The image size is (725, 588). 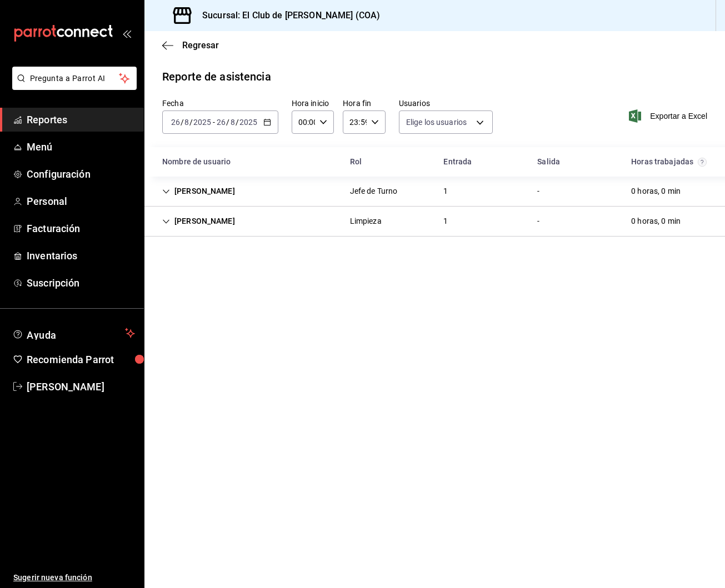 I want to click on span: Elige los usuarios, so click(x=436, y=122).